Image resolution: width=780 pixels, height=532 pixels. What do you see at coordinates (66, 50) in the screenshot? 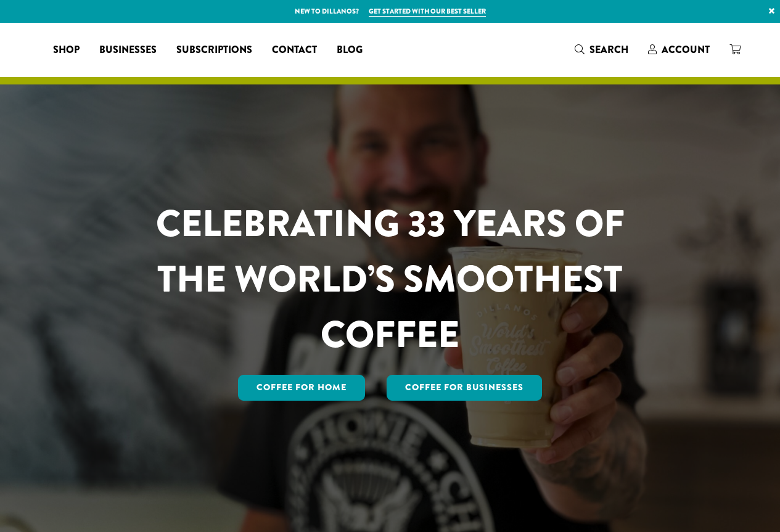
I see `a: Shop` at bounding box center [66, 50].